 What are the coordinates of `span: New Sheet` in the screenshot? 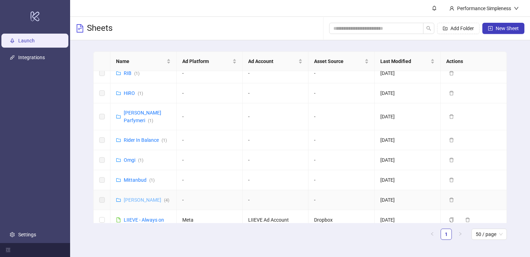 It's located at (507, 28).